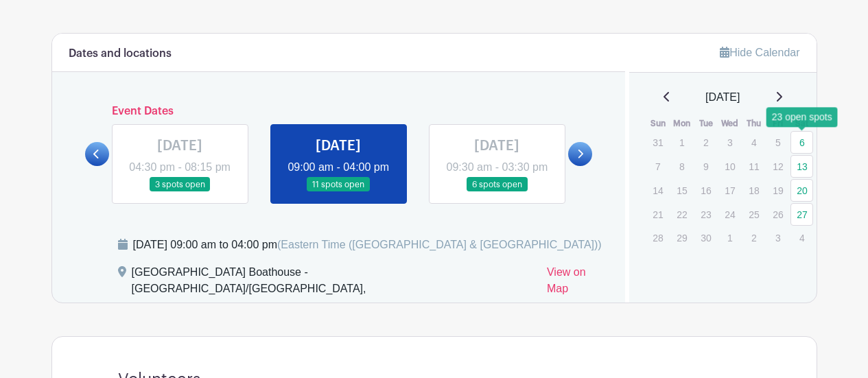 This screenshot has height=378, width=868. What do you see at coordinates (681, 214) in the screenshot?
I see `p: 22` at bounding box center [681, 214].